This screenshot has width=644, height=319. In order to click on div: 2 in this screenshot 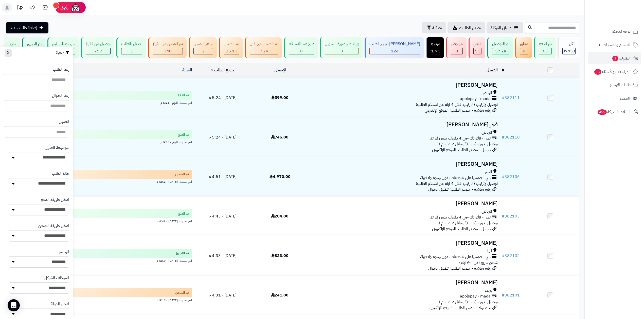, I will do `click(203, 51)`.